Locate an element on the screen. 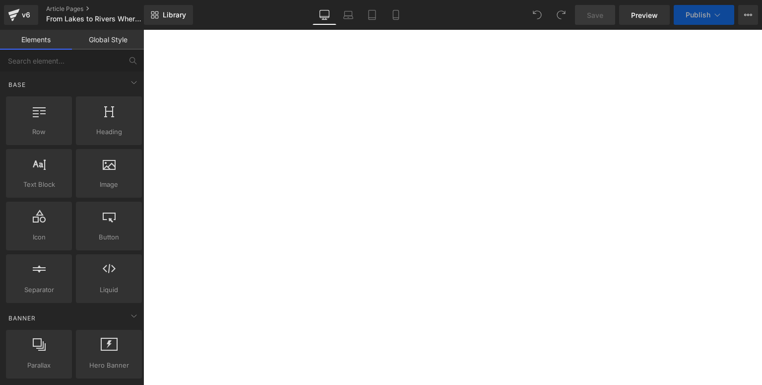 The height and width of the screenshot is (385, 762). a: Tablet is located at coordinates (372, 15).